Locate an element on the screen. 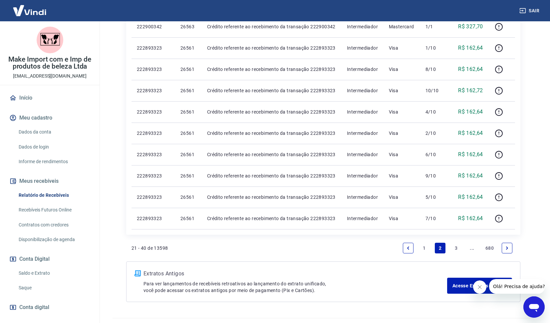  img: ícone is located at coordinates (138, 273).